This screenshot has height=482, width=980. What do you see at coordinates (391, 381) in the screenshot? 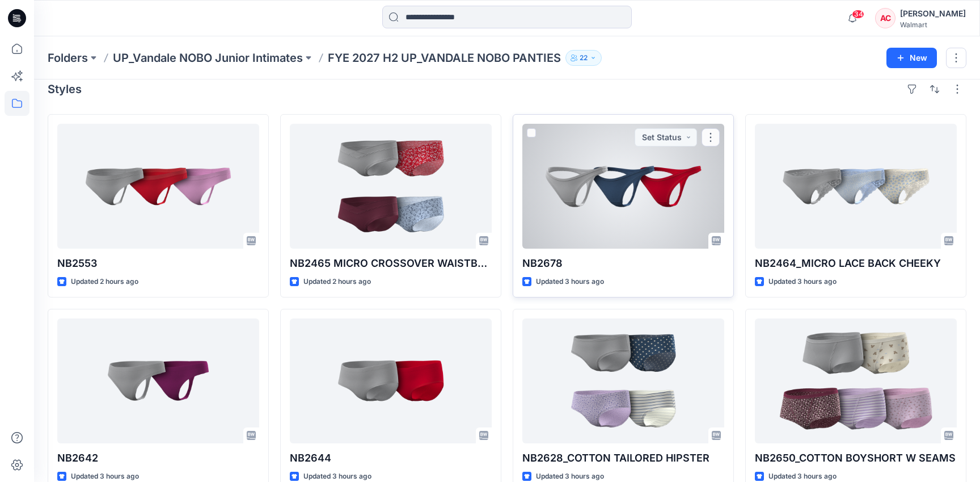
I see `a: NB2644` at bounding box center [391, 381].